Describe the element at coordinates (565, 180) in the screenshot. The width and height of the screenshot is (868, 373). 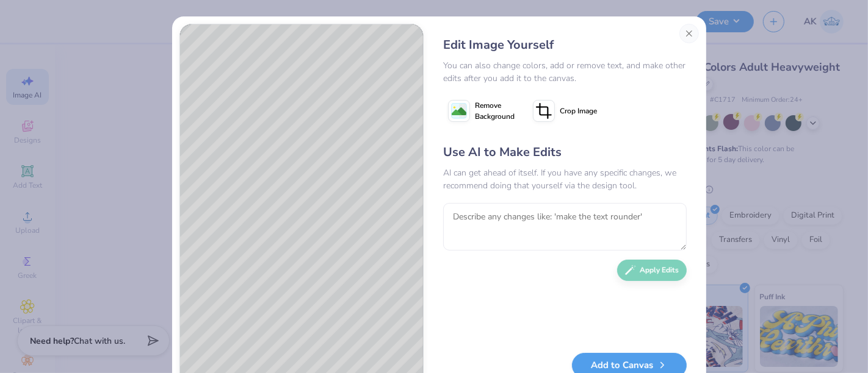
I see `div: AI can get ahead of itself. If you have any specific changes, we recommend doing that yourself vi...` at that location.